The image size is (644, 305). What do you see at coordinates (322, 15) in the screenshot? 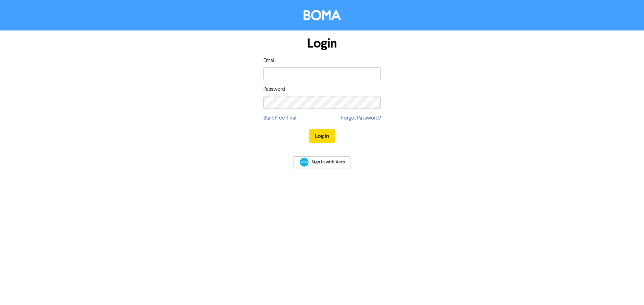
I see `img: BOMA Logo` at bounding box center [322, 15].